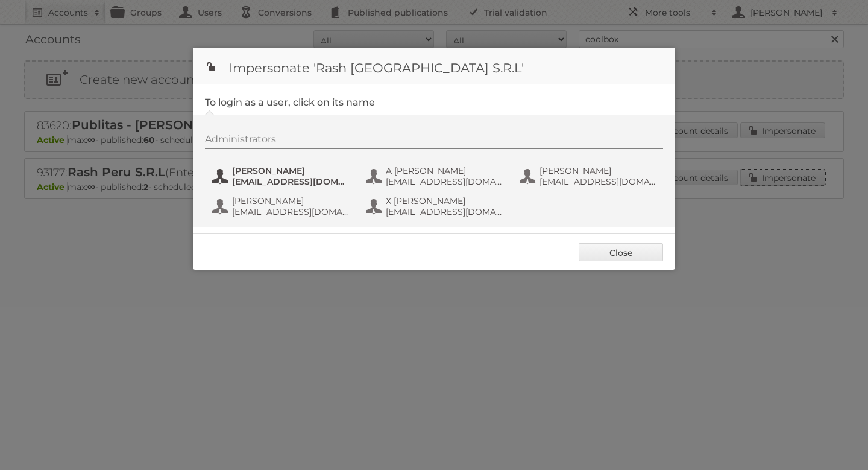 Image resolution: width=868 pixels, height=470 pixels. What do you see at coordinates (290, 102) in the screenshot?
I see `legend: To login as a user, click on its name` at bounding box center [290, 102].